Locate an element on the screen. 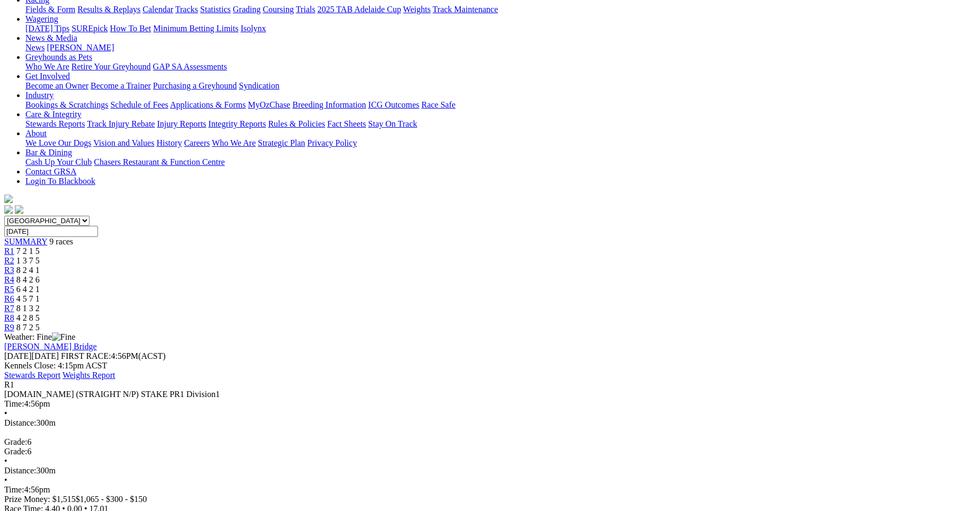 This screenshot has width=980, height=511. a: R1 is located at coordinates (9, 251).